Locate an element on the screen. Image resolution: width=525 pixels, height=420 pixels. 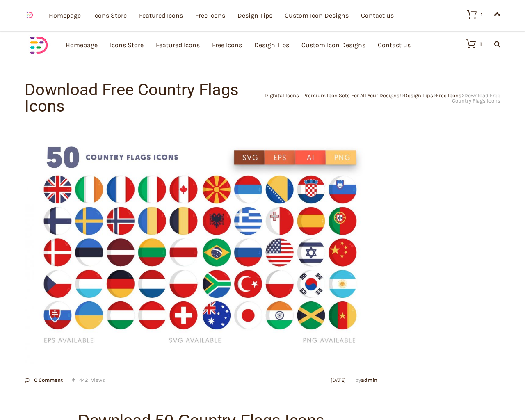
span: Download Free Country Flags Icons is located at coordinates (476, 98).